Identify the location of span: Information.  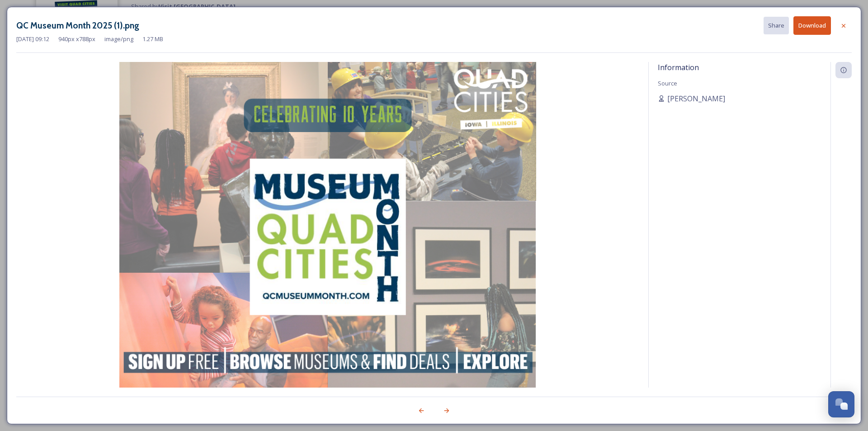
(678, 68).